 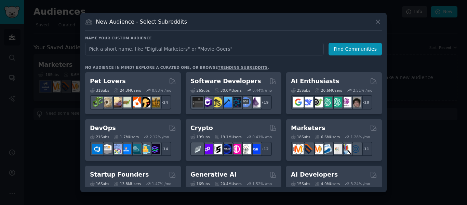 I want to click on h2: Crypto, so click(x=202, y=128).